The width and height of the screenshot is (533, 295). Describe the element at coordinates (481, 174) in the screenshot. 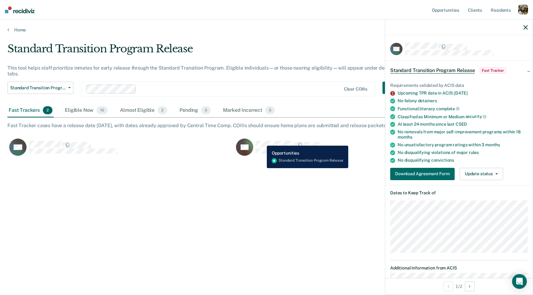

I see `button: Update status` at that location.